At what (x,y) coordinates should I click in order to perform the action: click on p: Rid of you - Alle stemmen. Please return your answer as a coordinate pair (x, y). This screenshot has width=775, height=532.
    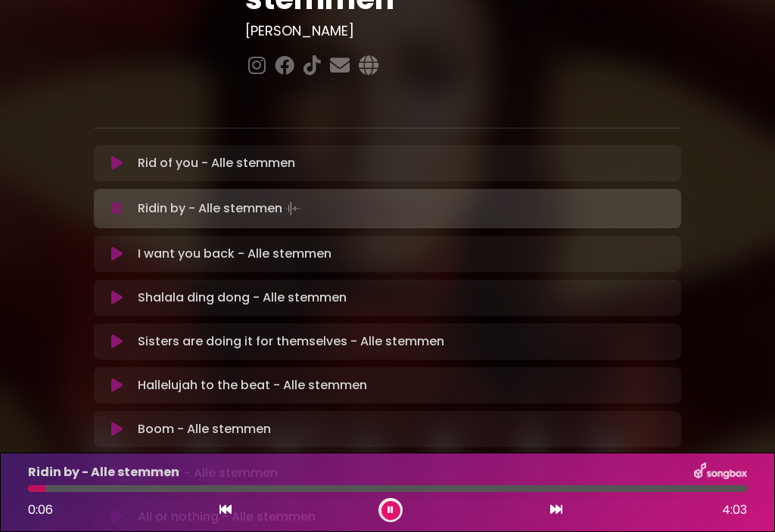
    Looking at the image, I should click on (216, 163).